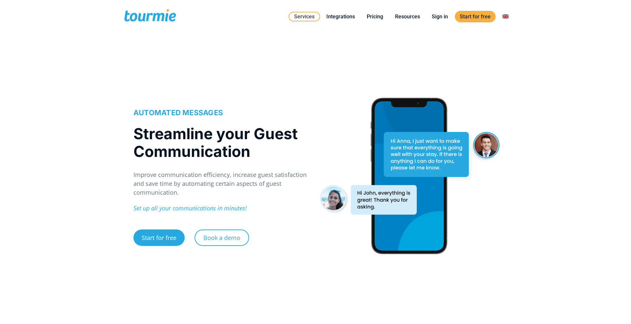 The height and width of the screenshot is (324, 631). I want to click on a: Services, so click(304, 16).